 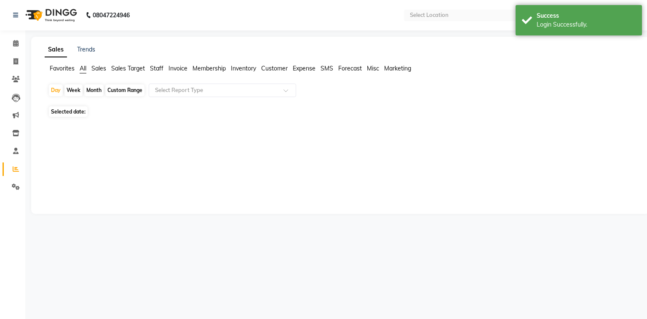 What do you see at coordinates (586, 16) in the screenshot?
I see `div: Success` at bounding box center [586, 16].